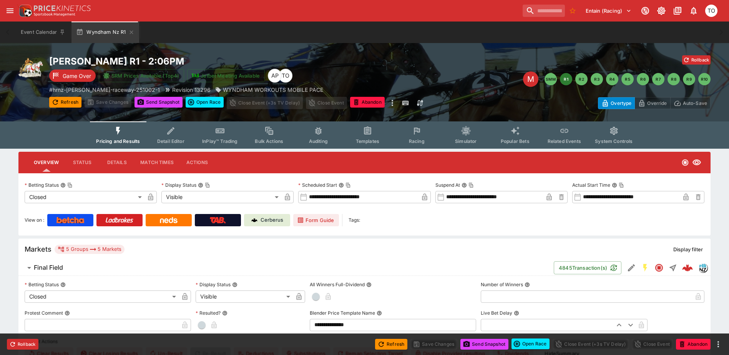  Describe the element at coordinates (34, 220) in the screenshot. I see `label: View on :` at that location.